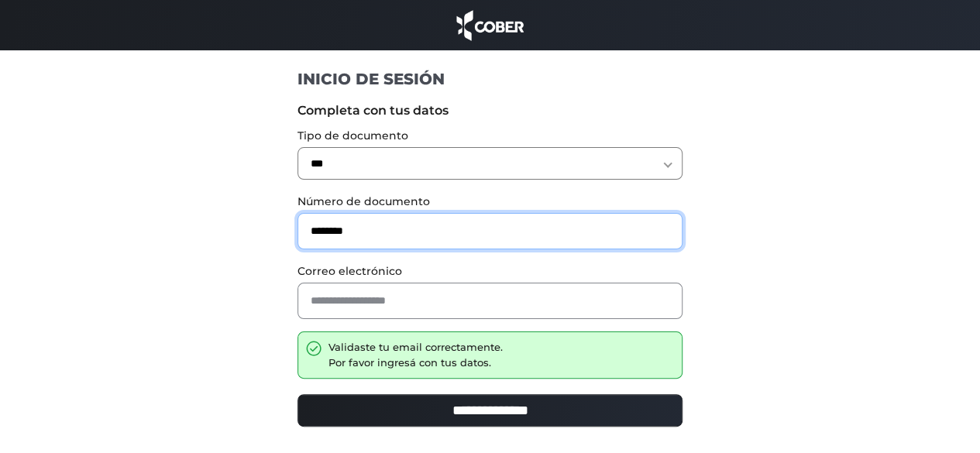 This screenshot has height=453, width=980. I want to click on label: Tipo de documento, so click(490, 135).